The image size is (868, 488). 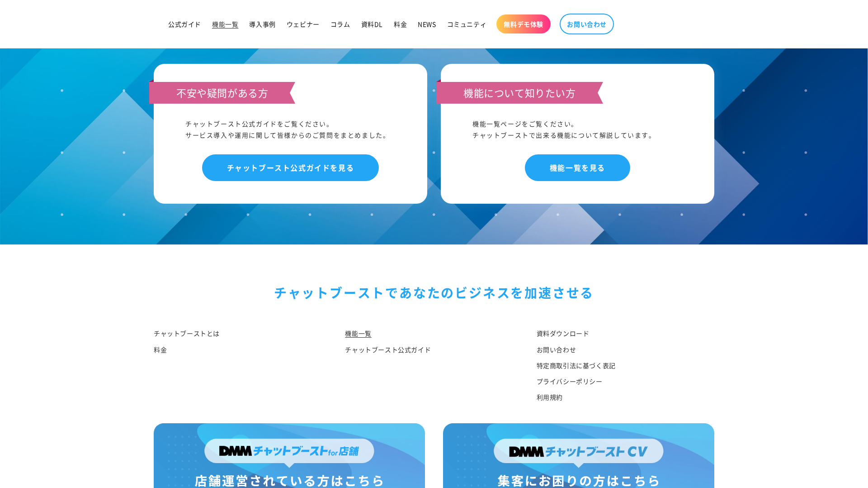 I want to click on a: 機能一覧を見る, so click(x=577, y=167).